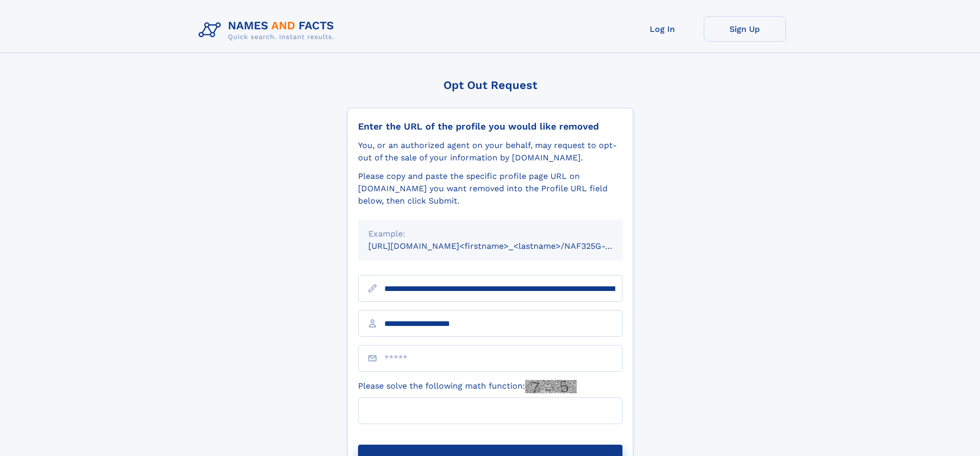  I want to click on div: You, or an authorized agent on your behalf, may request to opt-out of the sale of your informatio..., so click(490, 152).